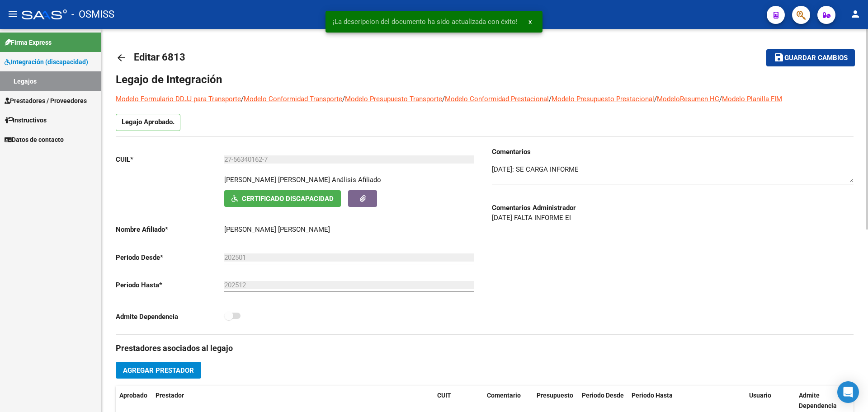 The height and width of the screenshot is (412, 868). I want to click on h3: Prestadores asociados al legajo, so click(484, 349).